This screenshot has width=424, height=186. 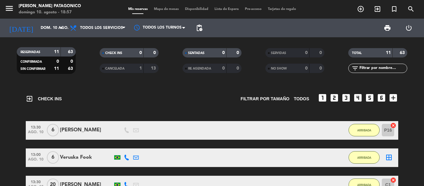 What do you see at coordinates (357, 53) in the screenshot?
I see `span: TOTAL` at bounding box center [357, 53].